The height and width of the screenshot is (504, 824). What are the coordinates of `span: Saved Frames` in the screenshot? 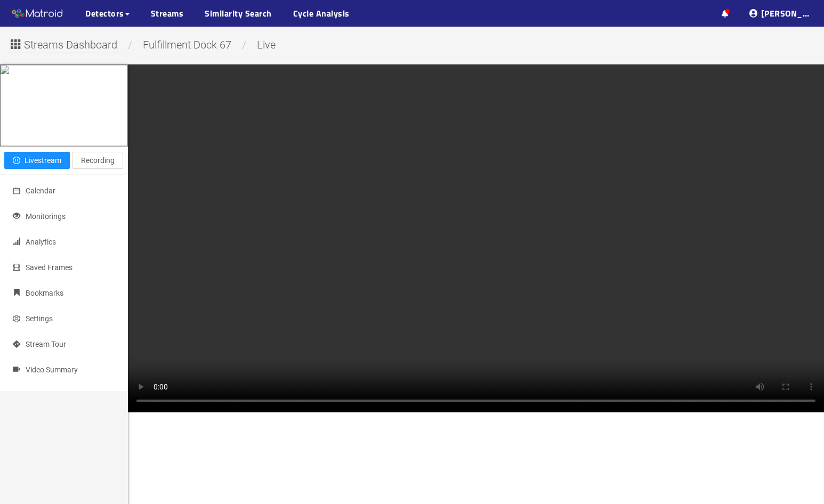 It's located at (49, 267).